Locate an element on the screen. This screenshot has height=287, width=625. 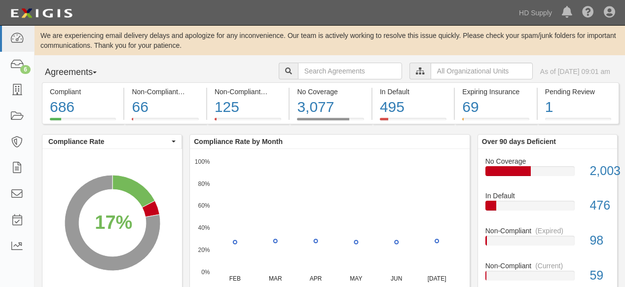
div: 6 is located at coordinates (25, 70).